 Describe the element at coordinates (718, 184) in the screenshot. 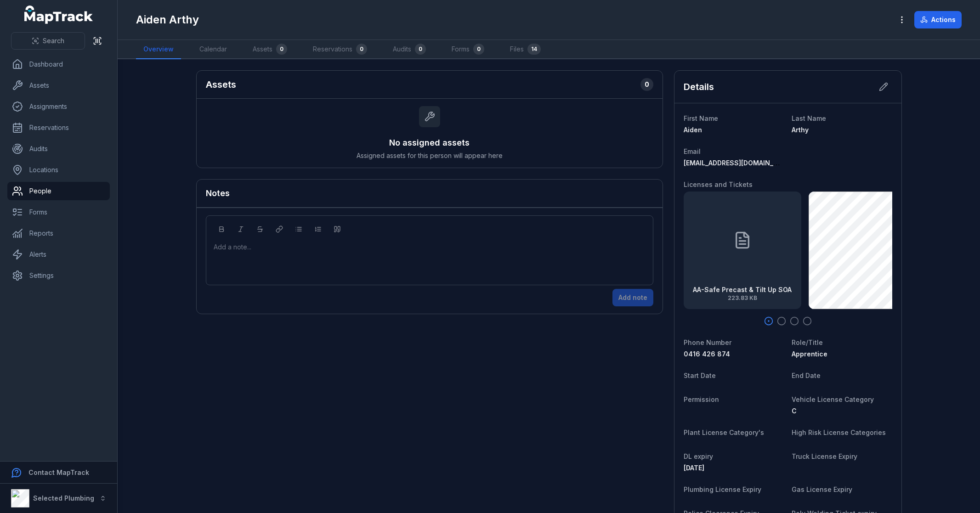

I see `span: Licenses and Tickets` at that location.